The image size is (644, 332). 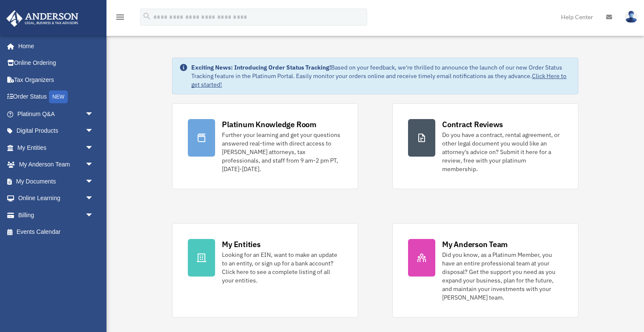 What do you see at coordinates (472, 124) in the screenshot?
I see `div: Contract Reviews` at bounding box center [472, 124].